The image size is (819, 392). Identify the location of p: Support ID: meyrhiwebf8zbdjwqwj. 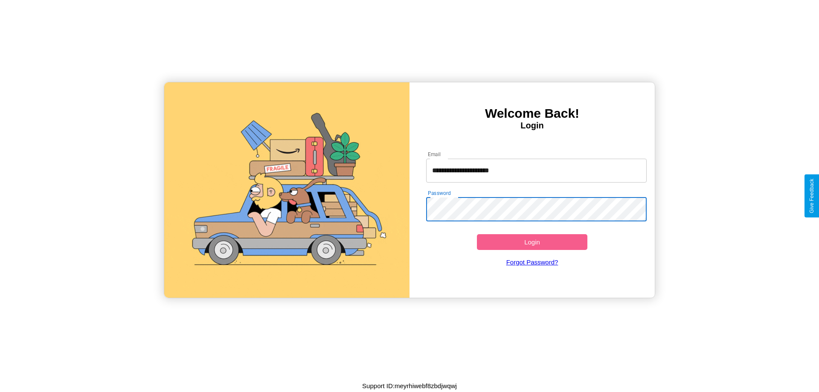
(409, 385).